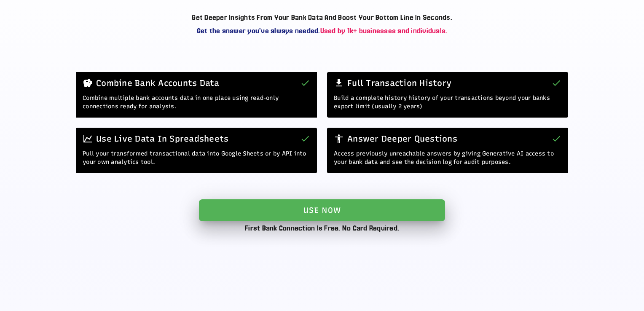 The image size is (644, 311). Describe the element at coordinates (448, 83) in the screenshot. I see `div: Full Transaction History` at that location.